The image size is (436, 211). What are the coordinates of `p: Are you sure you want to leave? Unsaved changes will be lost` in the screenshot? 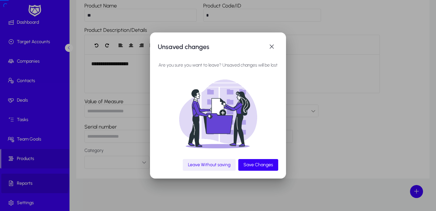 It's located at (218, 65).